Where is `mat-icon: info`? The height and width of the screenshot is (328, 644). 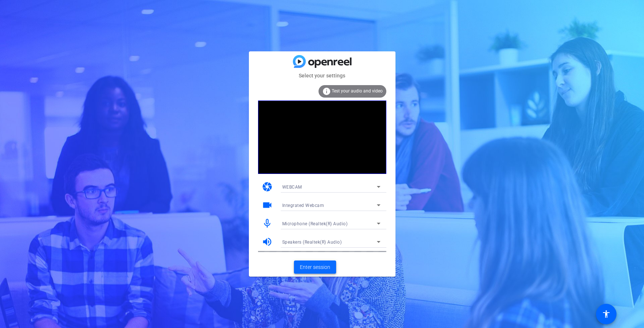 mat-icon: info is located at coordinates (327, 91).